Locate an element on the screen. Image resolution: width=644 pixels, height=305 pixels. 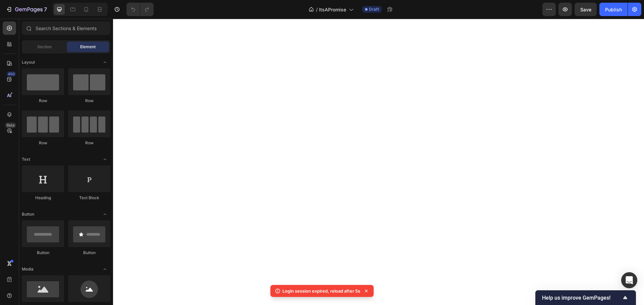
span: ItsAPromise is located at coordinates (332, 9).